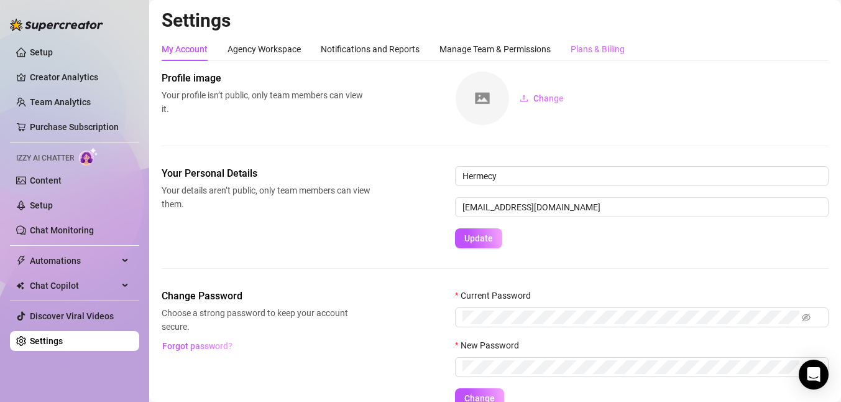 The image size is (841, 402). I want to click on div: Plans & Billing, so click(597, 49).